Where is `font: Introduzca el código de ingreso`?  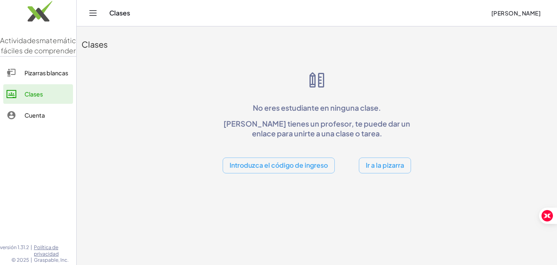 font: Introduzca el código de ingreso is located at coordinates (278, 165).